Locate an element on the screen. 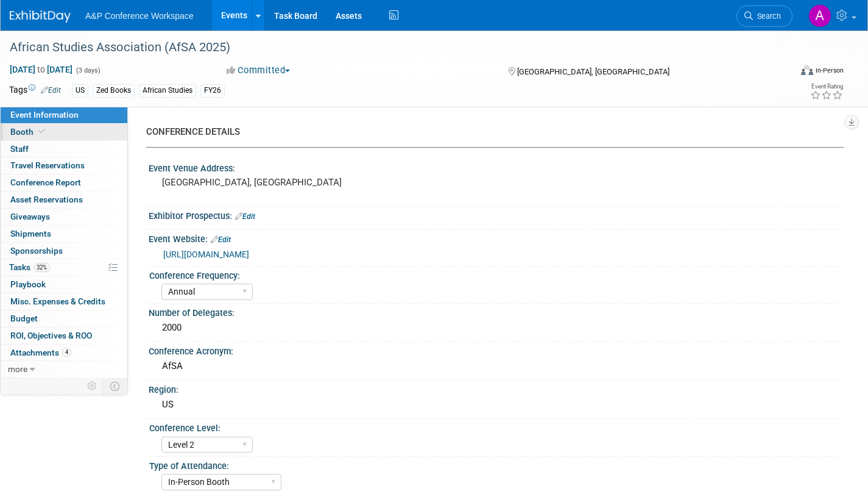  span: Event Information is located at coordinates (44, 115).